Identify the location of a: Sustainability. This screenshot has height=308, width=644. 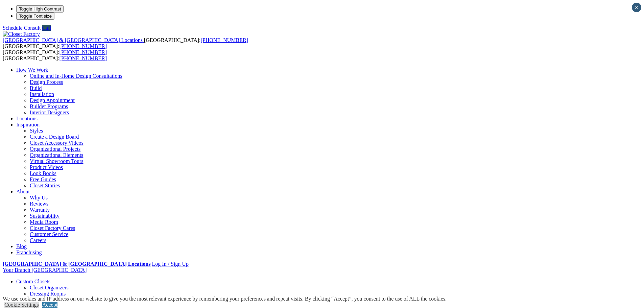
(45, 216).